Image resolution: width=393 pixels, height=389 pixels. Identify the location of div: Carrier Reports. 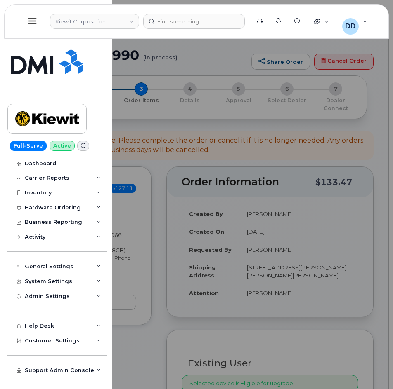
(47, 178).